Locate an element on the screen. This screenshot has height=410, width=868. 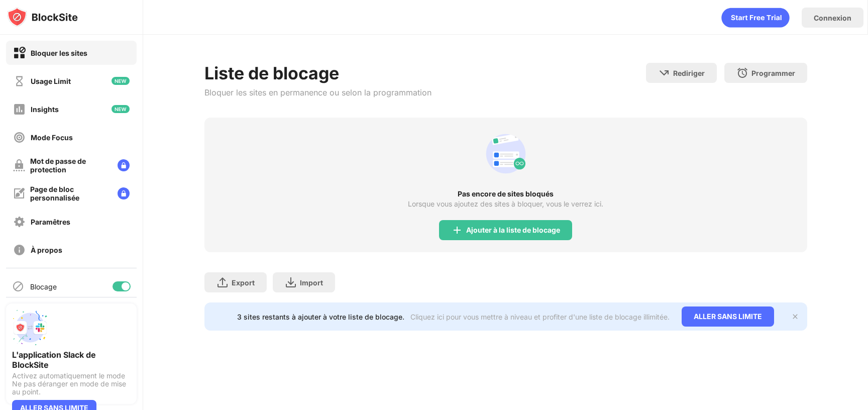
img: time-usage-off.svg is located at coordinates (19, 81).